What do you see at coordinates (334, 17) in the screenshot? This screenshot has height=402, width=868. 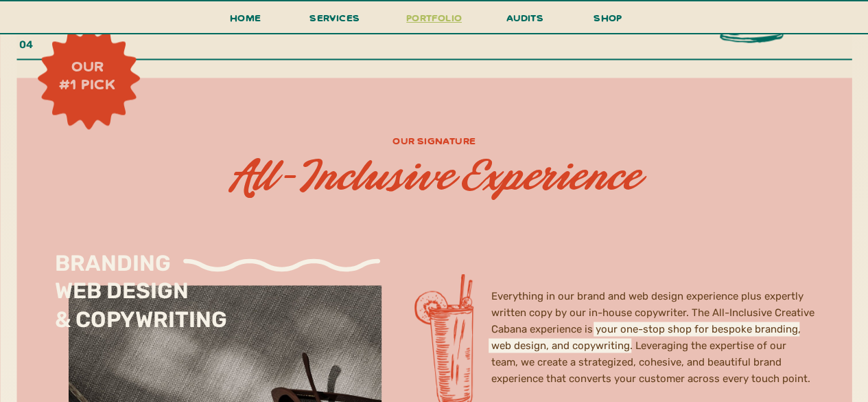 I see `span: services` at bounding box center [334, 17].